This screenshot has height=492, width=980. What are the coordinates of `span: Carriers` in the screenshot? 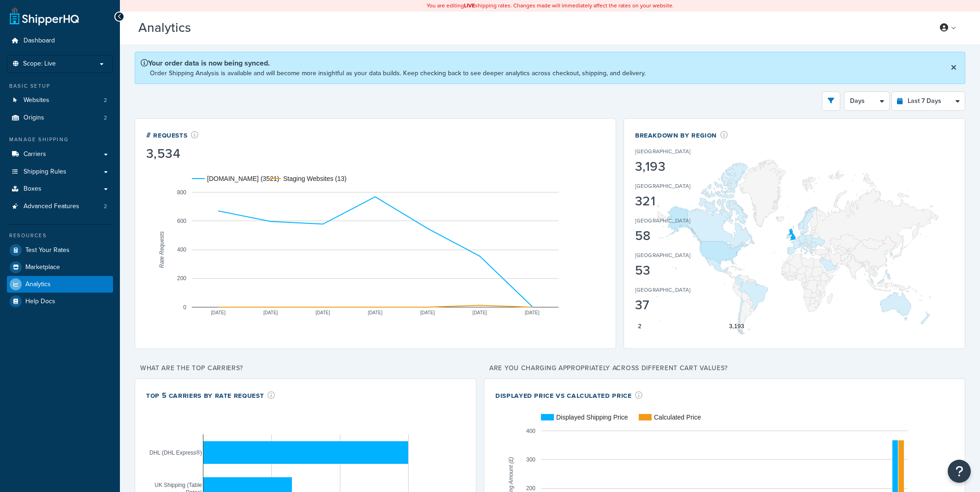 It's located at (35, 154).